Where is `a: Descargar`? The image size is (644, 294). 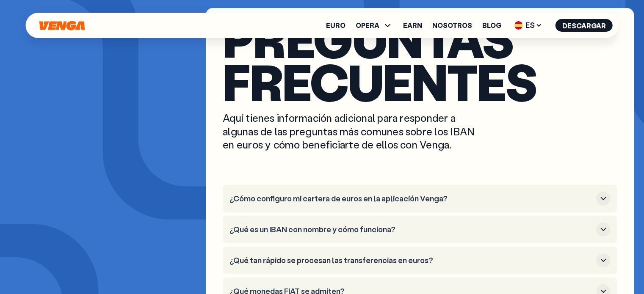
a: Descargar is located at coordinates (584, 25).